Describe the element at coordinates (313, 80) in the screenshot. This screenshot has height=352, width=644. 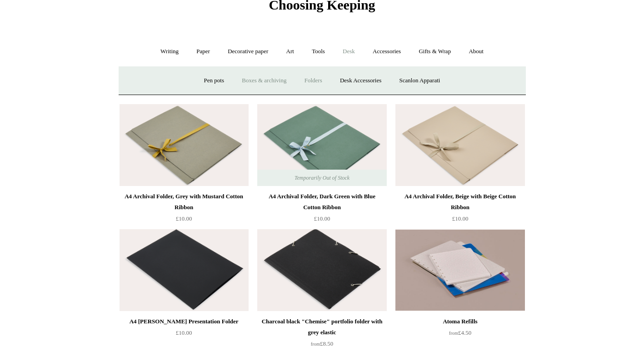
I see `a: Folders` at that location.